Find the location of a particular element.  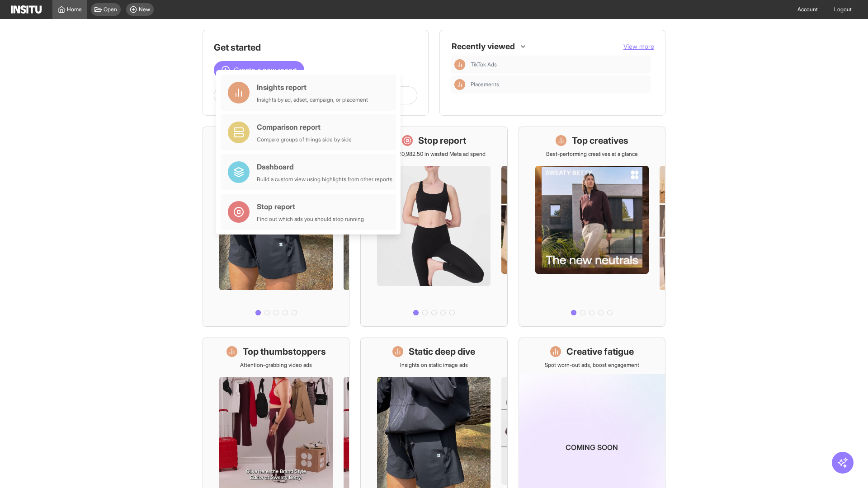

p: Insights on static image ads is located at coordinates (434, 365).